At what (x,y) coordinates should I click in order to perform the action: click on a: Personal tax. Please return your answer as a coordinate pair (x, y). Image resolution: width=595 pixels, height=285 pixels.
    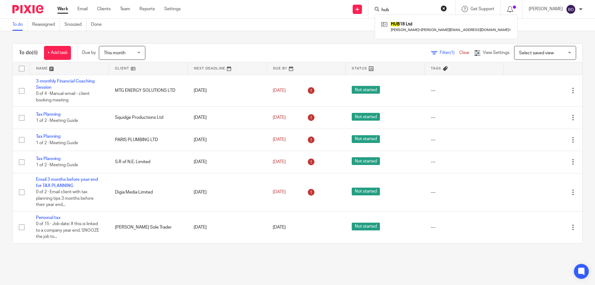
    Looking at the image, I should click on (48, 218).